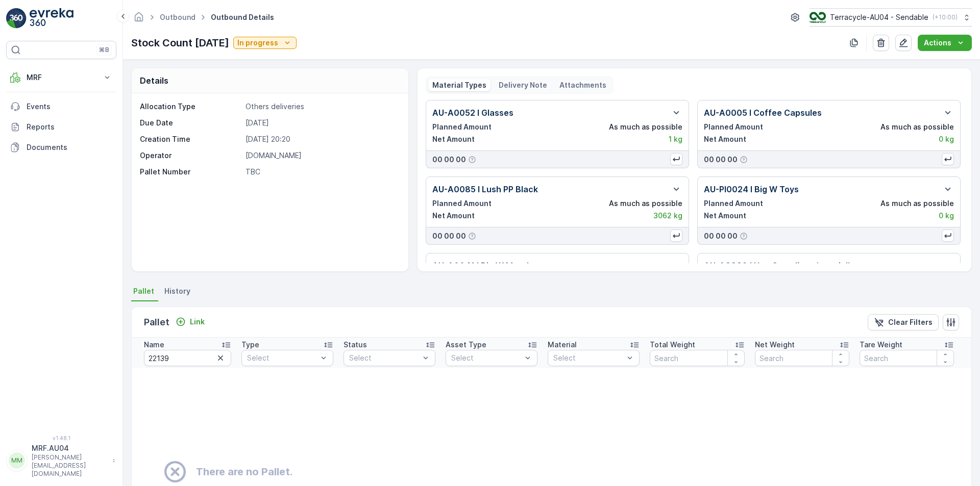  What do you see at coordinates (69, 107) in the screenshot?
I see `p: Events` at bounding box center [69, 107].